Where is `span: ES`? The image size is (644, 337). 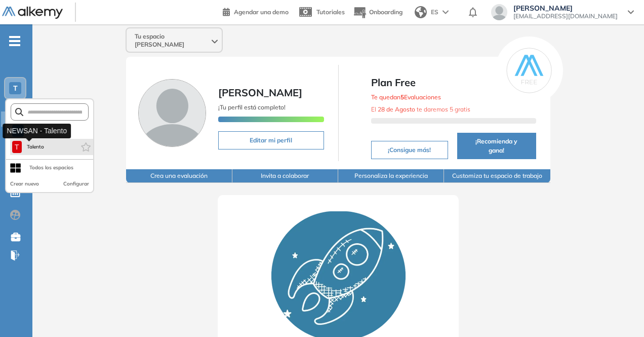
span: ES is located at coordinates (434, 12).